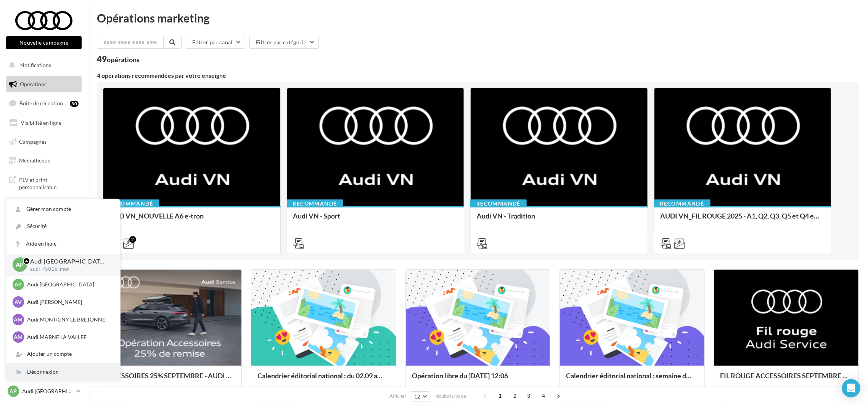 This screenshot has height=405, width=868. What do you see at coordinates (63, 354) in the screenshot?
I see `div: Ajouter un compte` at bounding box center [63, 354].